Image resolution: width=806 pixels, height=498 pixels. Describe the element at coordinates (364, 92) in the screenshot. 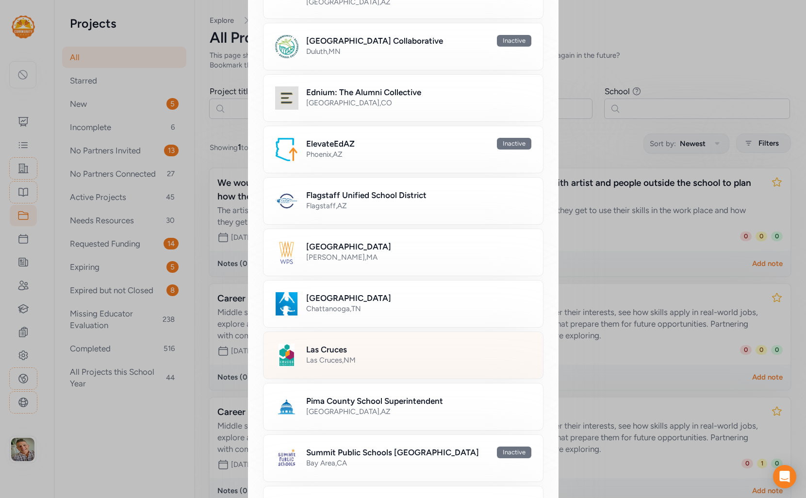

I see `h2: Ednium: The Alumni Collective` at that location.